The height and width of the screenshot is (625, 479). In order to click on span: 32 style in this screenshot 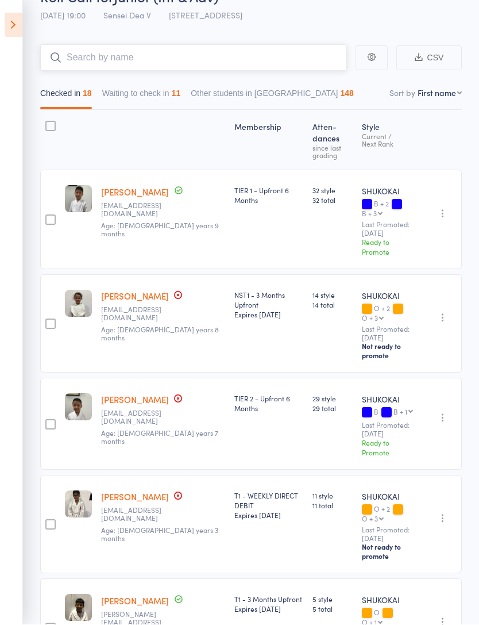, I will do `click(333, 190)`.